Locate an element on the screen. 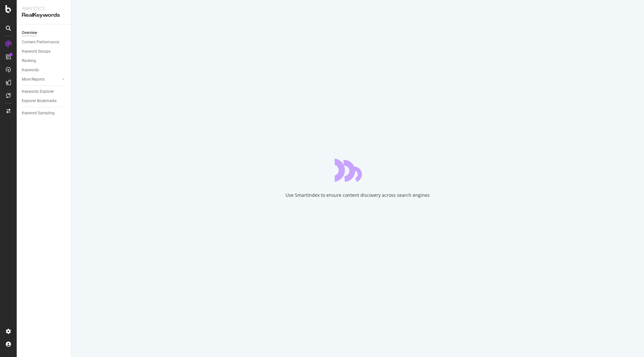 The height and width of the screenshot is (357, 644). div: Use SmartIndex to ensure content discovery across search engines is located at coordinates (358, 195).